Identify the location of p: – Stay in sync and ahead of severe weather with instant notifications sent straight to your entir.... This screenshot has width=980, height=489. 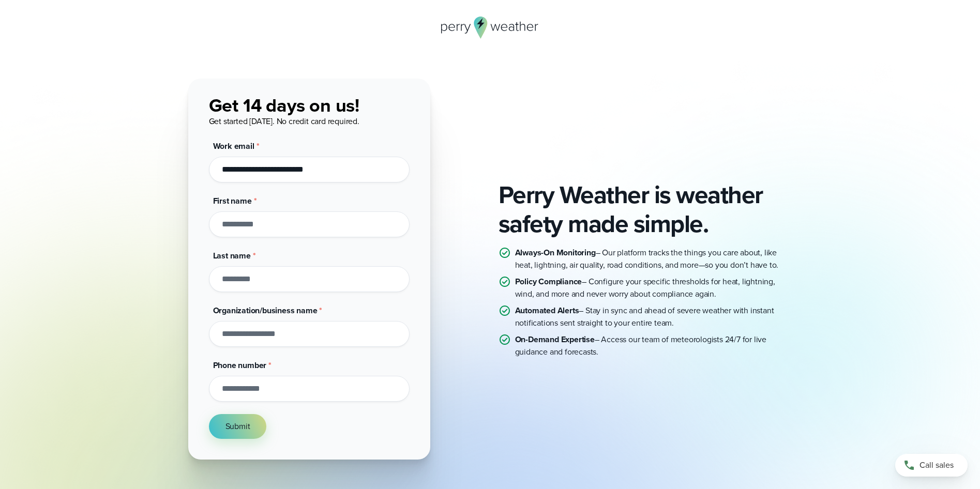
(654, 317).